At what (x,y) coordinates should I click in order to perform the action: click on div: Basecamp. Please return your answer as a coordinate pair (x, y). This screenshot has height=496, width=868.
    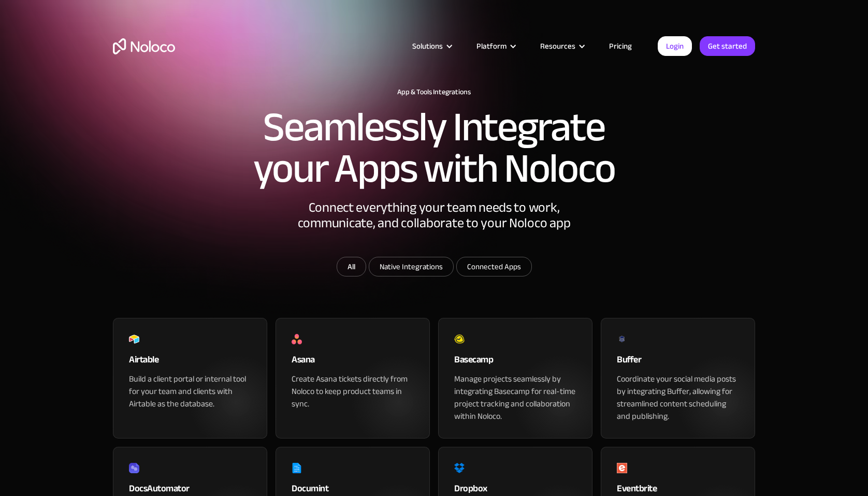
    Looking at the image, I should click on (515, 363).